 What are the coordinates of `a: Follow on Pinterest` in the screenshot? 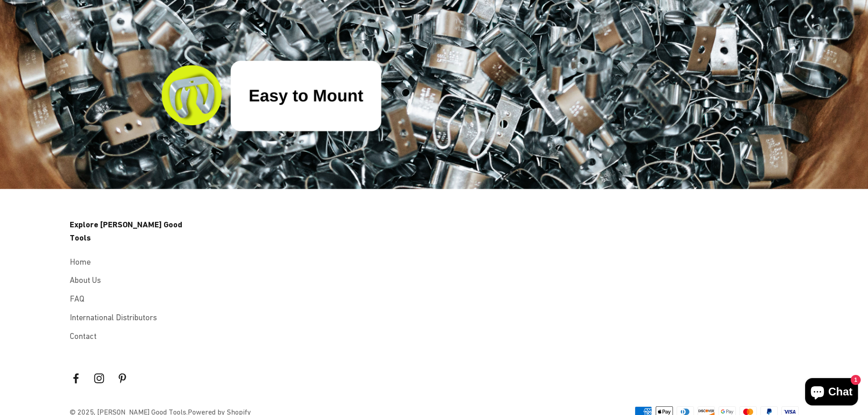 It's located at (122, 378).